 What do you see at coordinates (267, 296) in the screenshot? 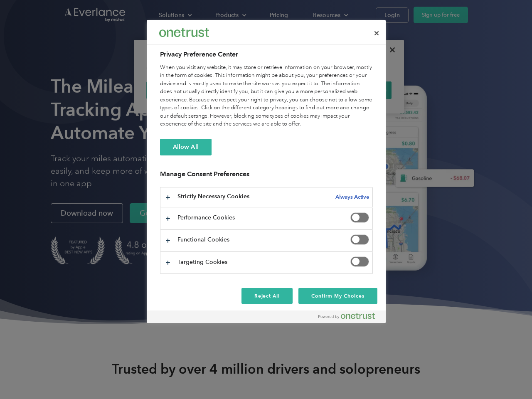
I see `button: Reject All` at bounding box center [267, 296].